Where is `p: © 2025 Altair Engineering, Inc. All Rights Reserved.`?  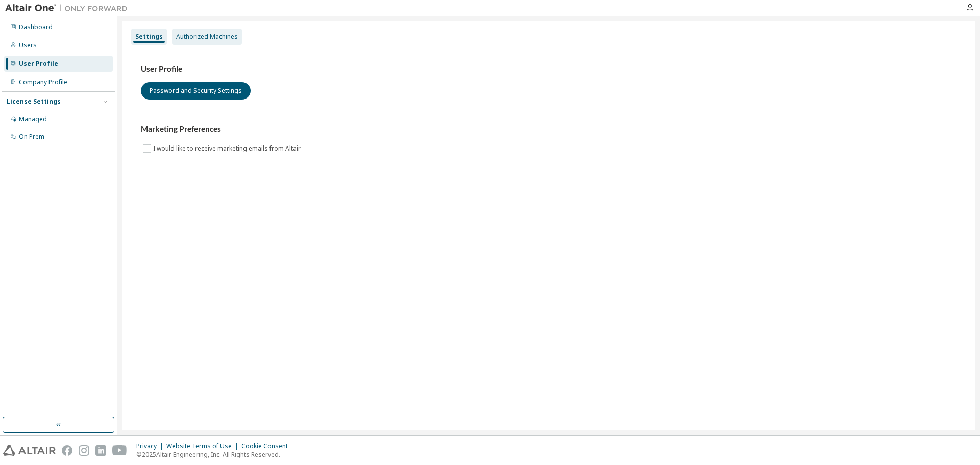
p: © 2025 Altair Engineering, Inc. All Rights Reserved. is located at coordinates (215, 454).